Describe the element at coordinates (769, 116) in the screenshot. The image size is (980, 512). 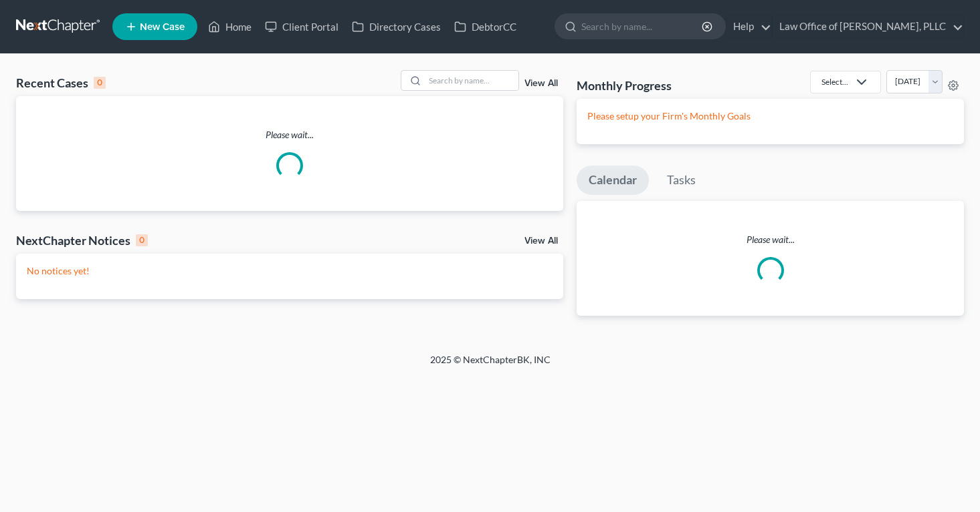
I see `p: Please setup your Firm's Monthly Goals` at that location.